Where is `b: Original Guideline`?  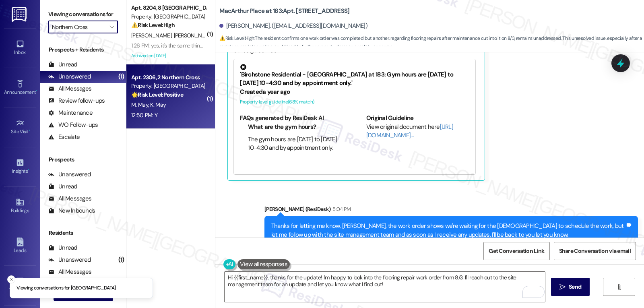
b: Original Guideline is located at coordinates (390, 118).